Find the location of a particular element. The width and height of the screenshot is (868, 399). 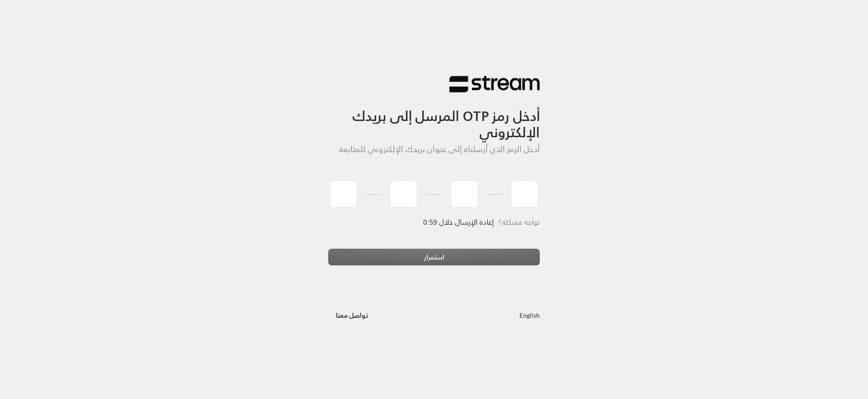

a: تواصل معنا is located at coordinates (352, 315).